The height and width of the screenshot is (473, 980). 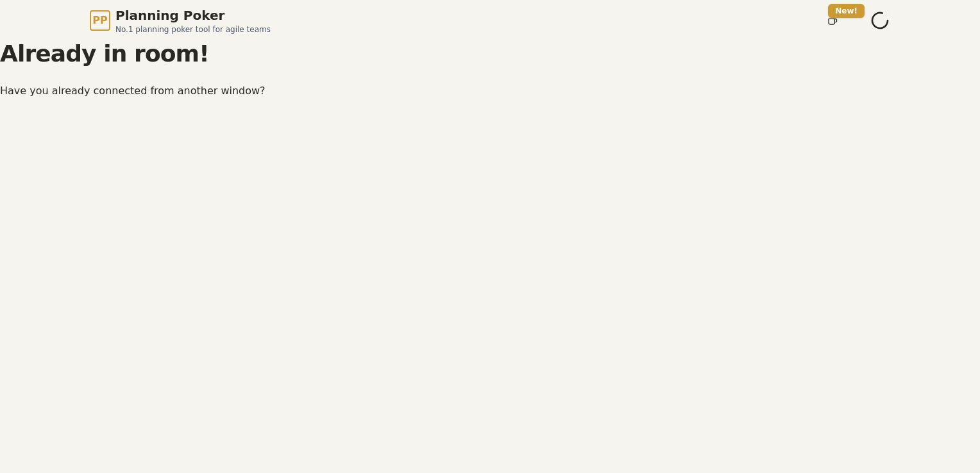 I want to click on a: PPPlanning PokerNo.1 planning poker tool for agile teams, so click(x=181, y=21).